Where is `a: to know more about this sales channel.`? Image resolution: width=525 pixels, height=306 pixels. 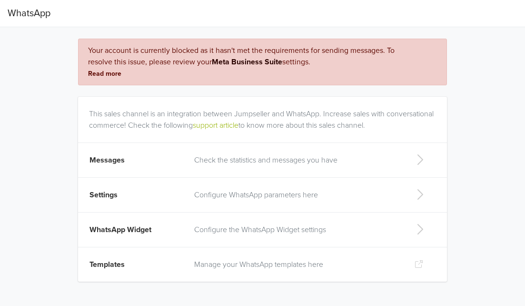
a: to know more about this sales channel. is located at coordinates (302, 125).